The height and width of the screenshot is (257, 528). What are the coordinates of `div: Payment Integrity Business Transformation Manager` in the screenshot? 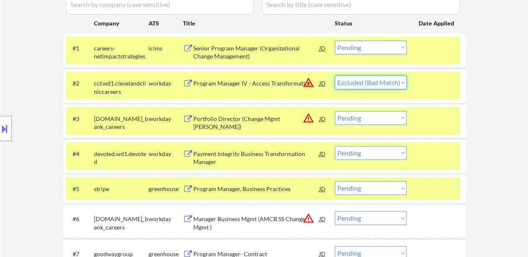 It's located at (256, 158).